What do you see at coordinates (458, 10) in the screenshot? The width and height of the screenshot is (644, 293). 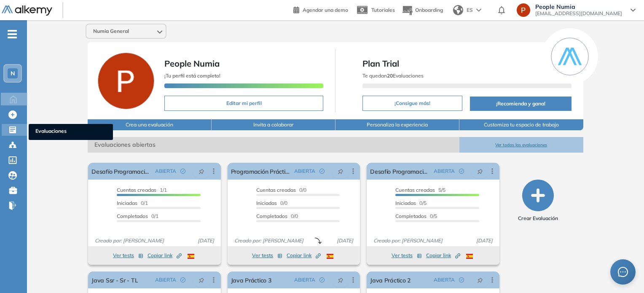 I see `img: world` at bounding box center [458, 10].